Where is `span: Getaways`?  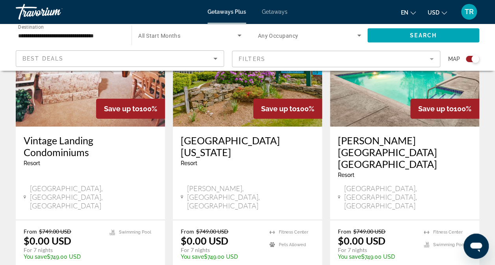
span: Getaways is located at coordinates (274, 12).